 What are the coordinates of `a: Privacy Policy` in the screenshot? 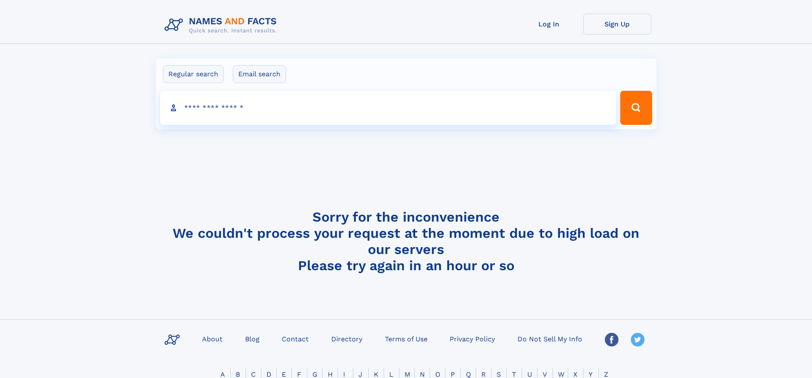 It's located at (472, 338).